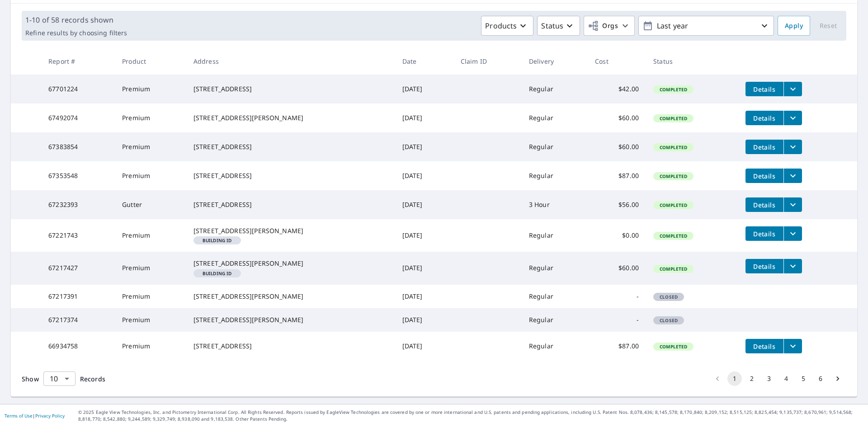 The width and height of the screenshot is (868, 427). I want to click on button: Last year, so click(706, 26).